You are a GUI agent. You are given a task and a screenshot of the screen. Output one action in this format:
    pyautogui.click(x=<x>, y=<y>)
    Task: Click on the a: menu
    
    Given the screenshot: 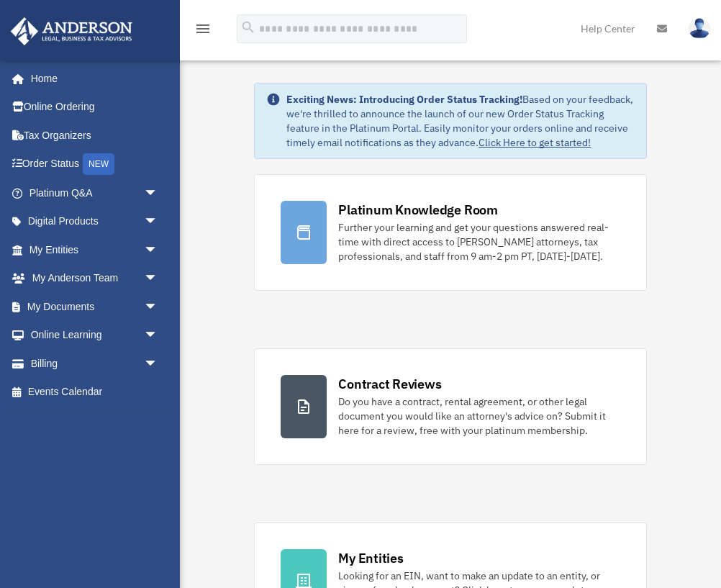 What is the action you would take?
    pyautogui.click(x=203, y=31)
    